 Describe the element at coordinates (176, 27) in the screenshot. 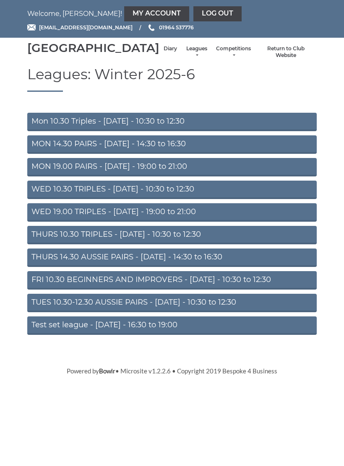

I see `span: 01964 537776` at that location.